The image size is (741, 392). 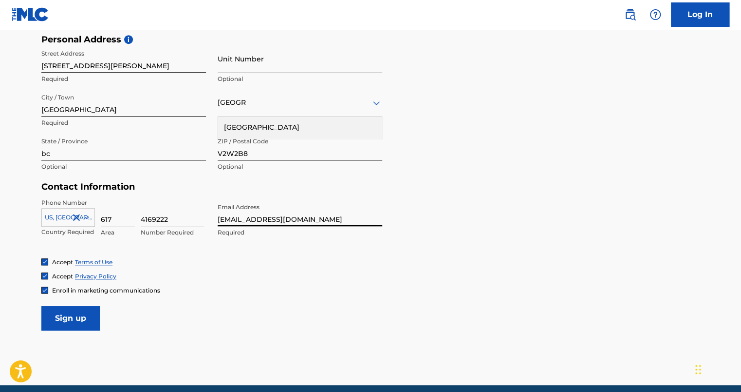 I want to click on p: Country Required, so click(x=68, y=232).